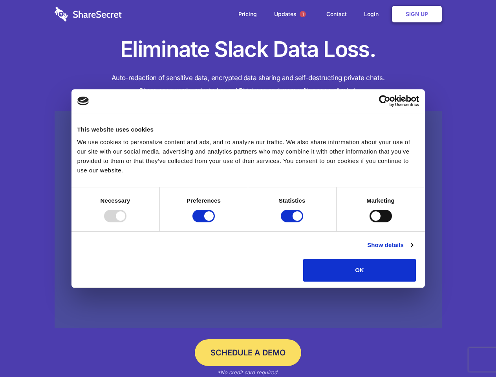 Image resolution: width=496 pixels, height=377 pixels. What do you see at coordinates (381, 200) in the screenshot?
I see `strong: Marketing` at bounding box center [381, 200].